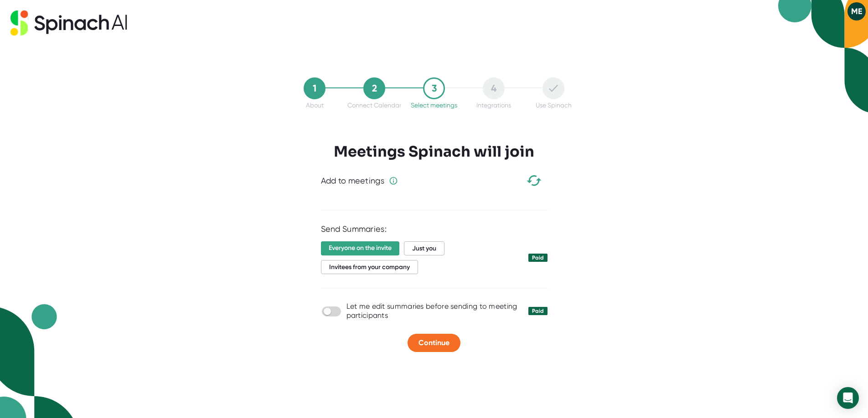 The image size is (868, 418). I want to click on button: Continue, so click(434, 342).